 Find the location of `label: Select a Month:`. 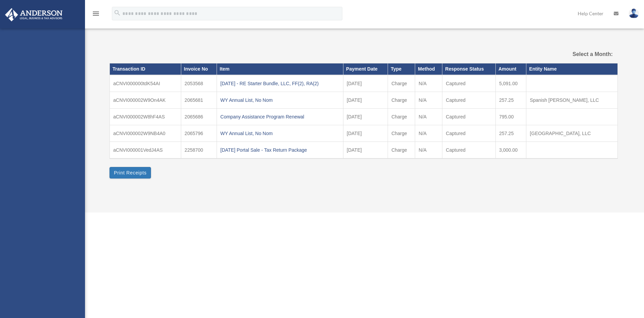

label: Select a Month: is located at coordinates (575, 54).